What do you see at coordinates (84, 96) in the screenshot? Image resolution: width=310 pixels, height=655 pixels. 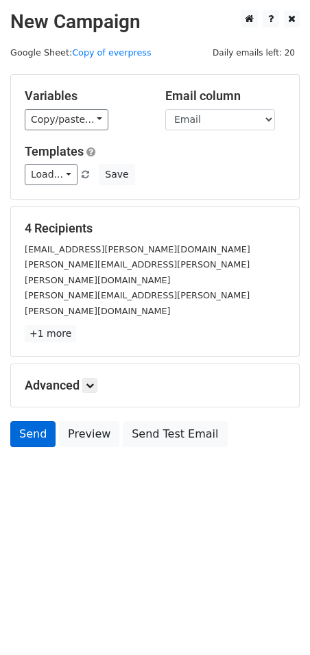 I see `h5: Variables` at bounding box center [84, 96].